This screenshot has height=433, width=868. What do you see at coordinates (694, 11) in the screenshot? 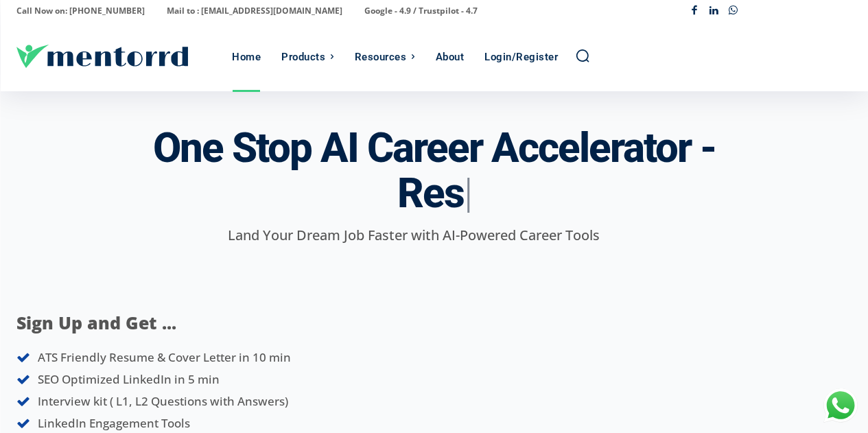
I see `a: Facebook` at bounding box center [694, 11].